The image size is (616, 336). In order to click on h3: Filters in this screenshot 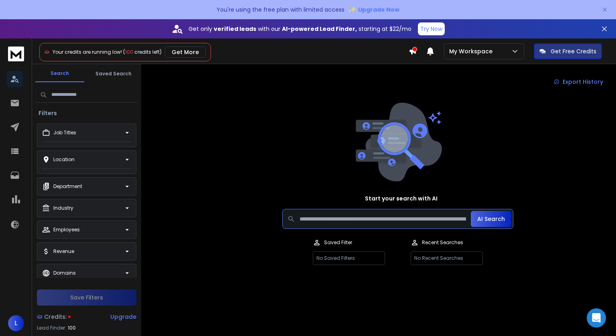, I will do `click(48, 113)`.